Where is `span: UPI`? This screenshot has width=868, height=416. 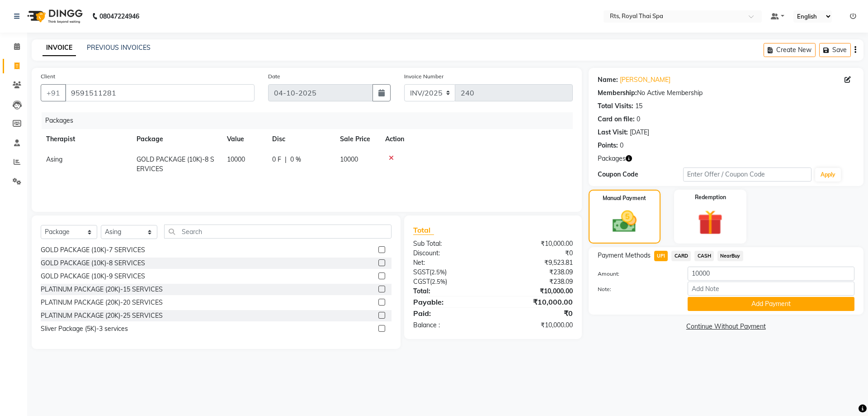
span: UPI is located at coordinates (661, 255).